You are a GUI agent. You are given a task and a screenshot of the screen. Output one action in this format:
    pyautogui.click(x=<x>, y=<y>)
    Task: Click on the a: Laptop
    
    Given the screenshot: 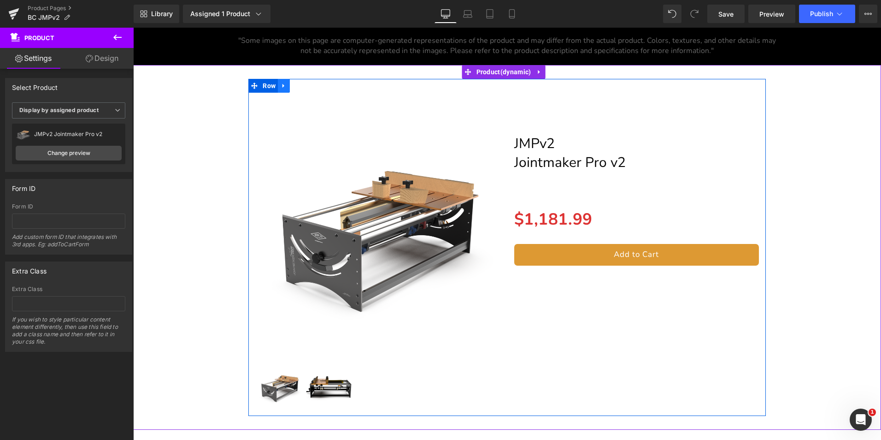 What is the action you would take?
    pyautogui.click(x=468, y=14)
    